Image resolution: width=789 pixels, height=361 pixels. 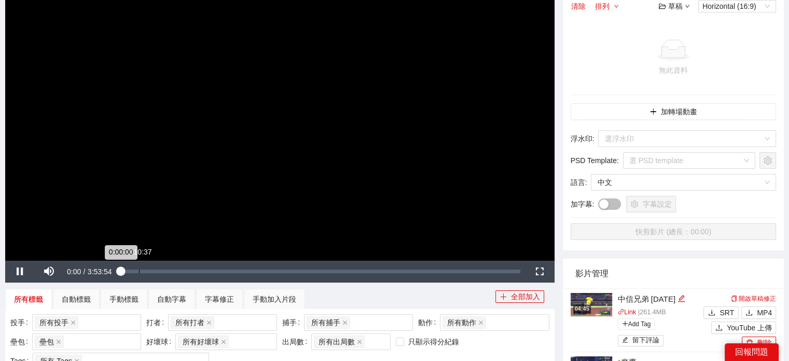 What do you see at coordinates (674, 112) in the screenshot?
I see `button: plus加轉場動畫` at bounding box center [674, 112].